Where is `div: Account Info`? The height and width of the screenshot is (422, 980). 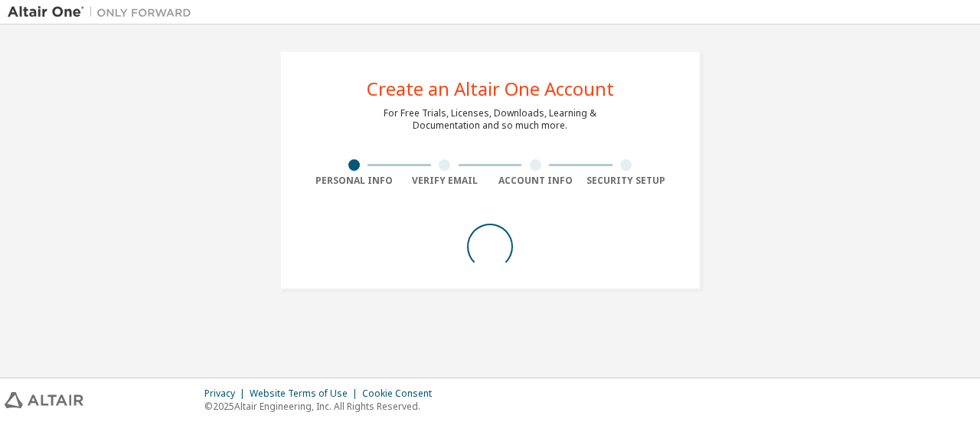
div: Account Info is located at coordinates (535, 181).